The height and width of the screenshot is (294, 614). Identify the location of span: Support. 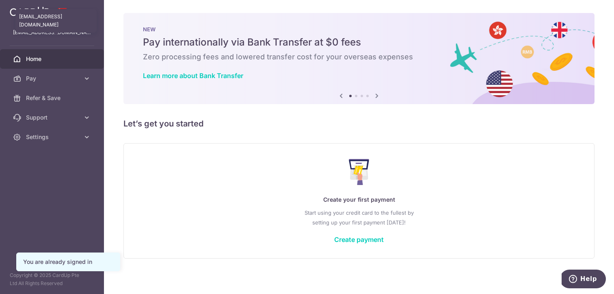
(53, 117).